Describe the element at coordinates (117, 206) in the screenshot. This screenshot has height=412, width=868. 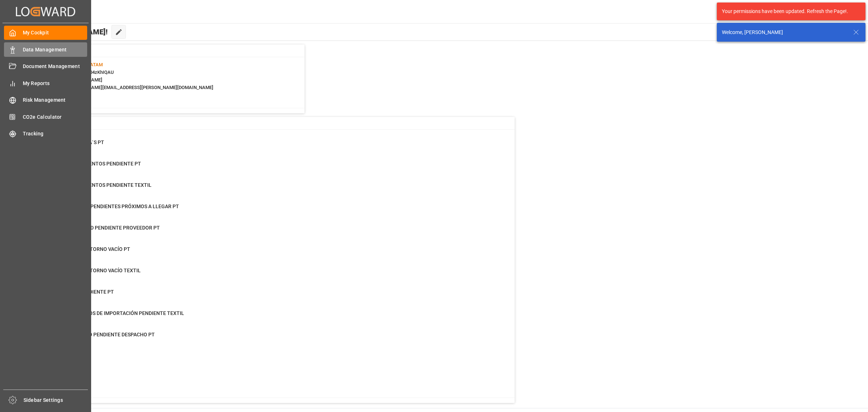
I see `span: DOCUMENTOS PENDIENTES PRÓXIMOS A LLEGAR PT` at that location.